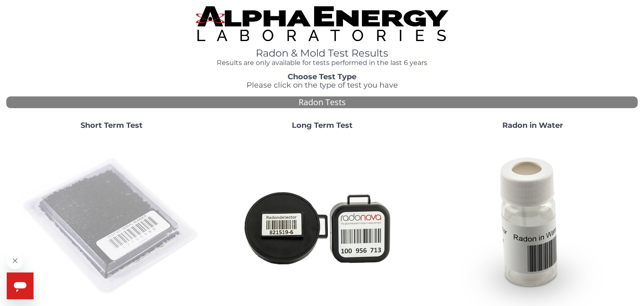  I want to click on div: Radon Tests, so click(322, 103).